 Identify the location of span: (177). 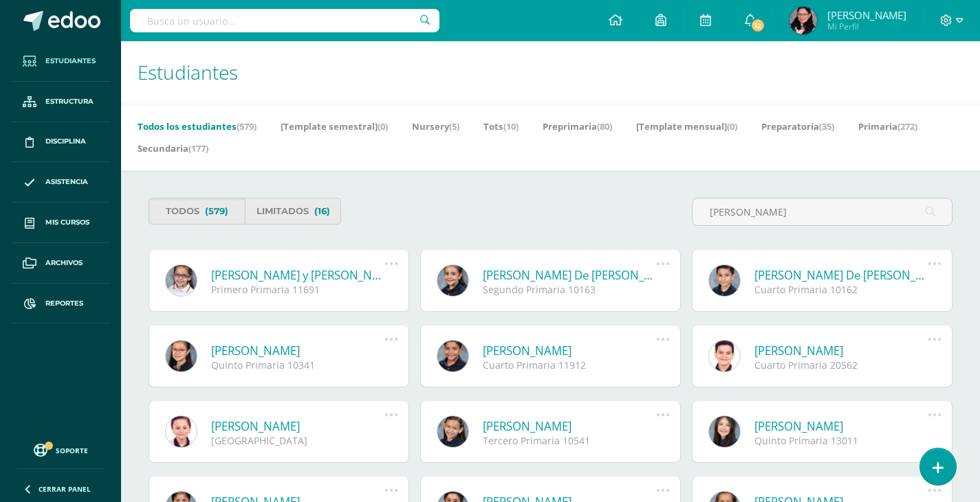
(198, 149).